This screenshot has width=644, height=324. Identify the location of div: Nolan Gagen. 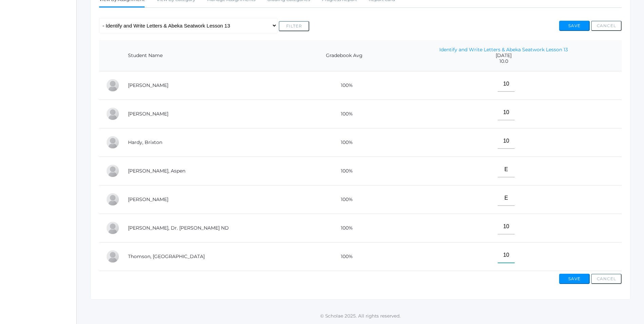
(112, 114).